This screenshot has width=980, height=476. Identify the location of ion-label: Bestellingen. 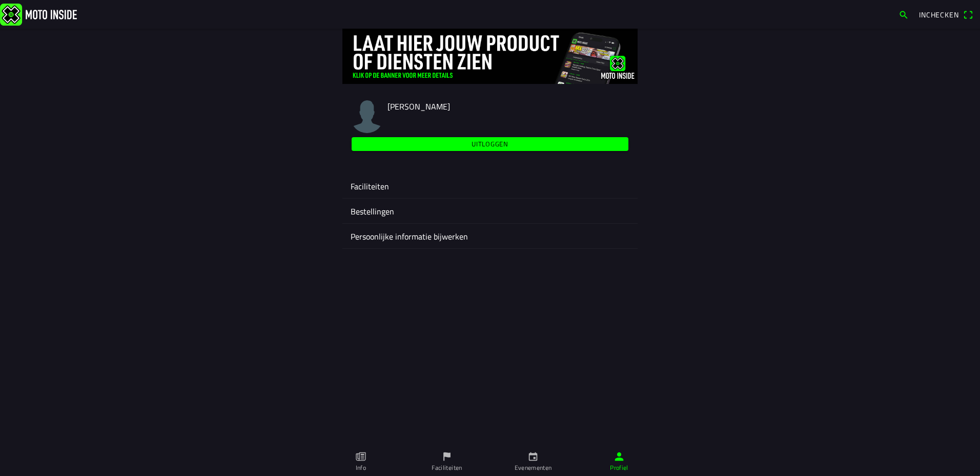
(490, 212).